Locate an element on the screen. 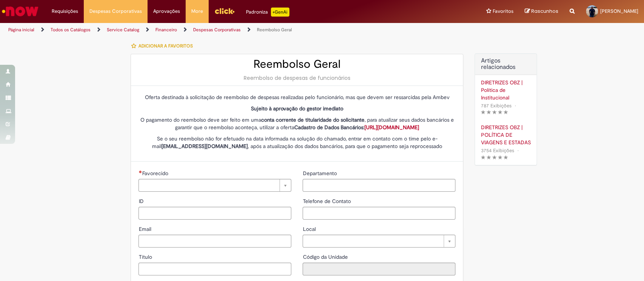  button: Adicionar a Favoritos is located at coordinates (163, 46).